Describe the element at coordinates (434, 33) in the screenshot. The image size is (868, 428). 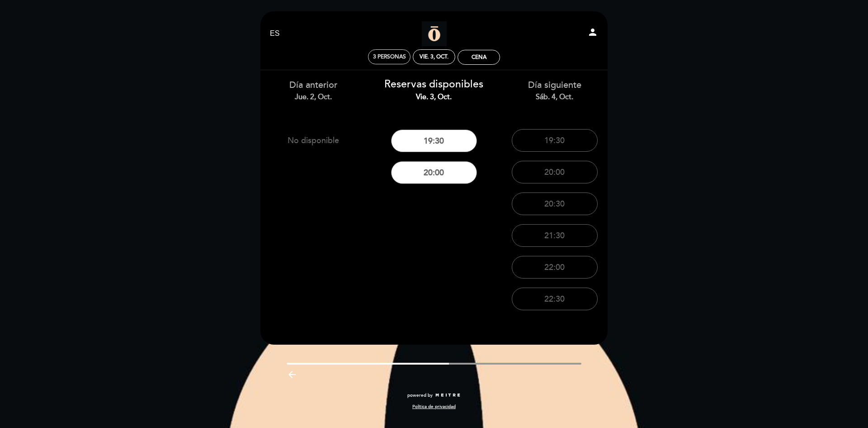
I see `a: GOKANA` at that location.